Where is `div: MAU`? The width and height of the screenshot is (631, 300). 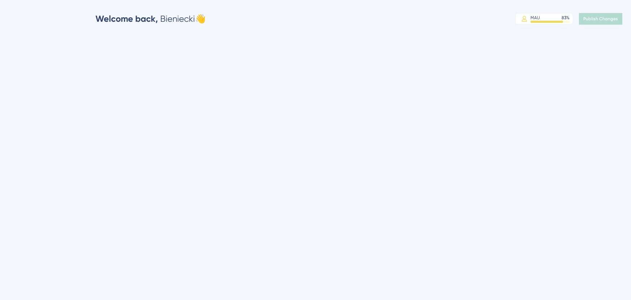 div: MAU is located at coordinates (536, 18).